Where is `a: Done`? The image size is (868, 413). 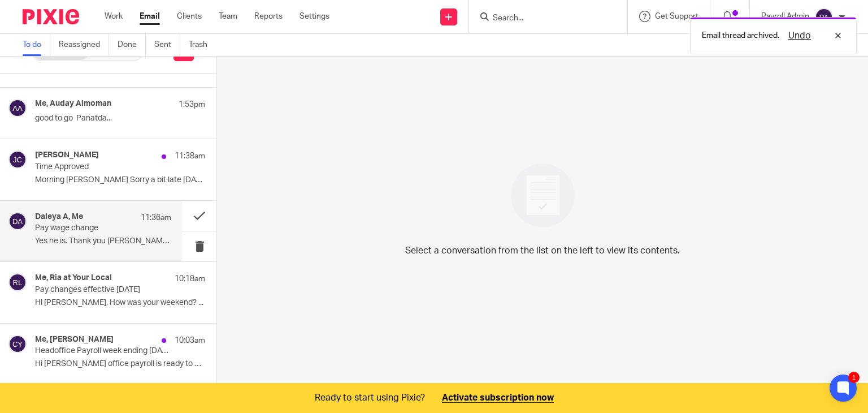 a: Done is located at coordinates (132, 45).